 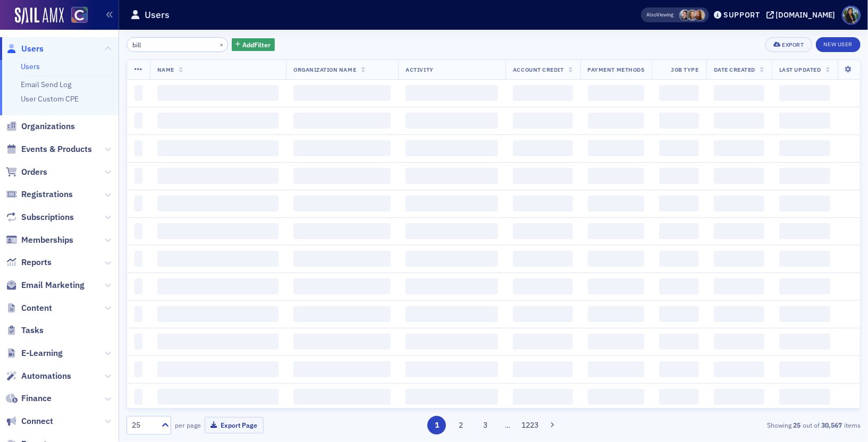 What do you see at coordinates (75, 16) in the screenshot?
I see `a: View Homepage` at bounding box center [75, 16].